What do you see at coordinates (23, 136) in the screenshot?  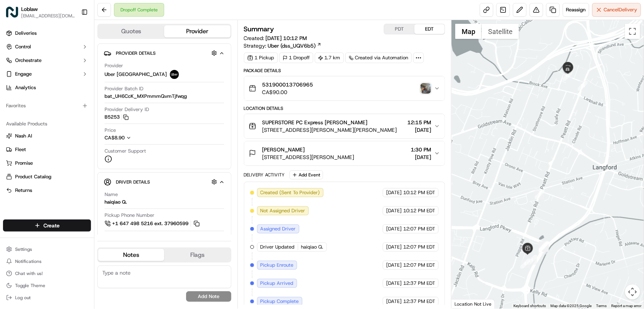 I see `span: Nash AI` at bounding box center [23, 136].